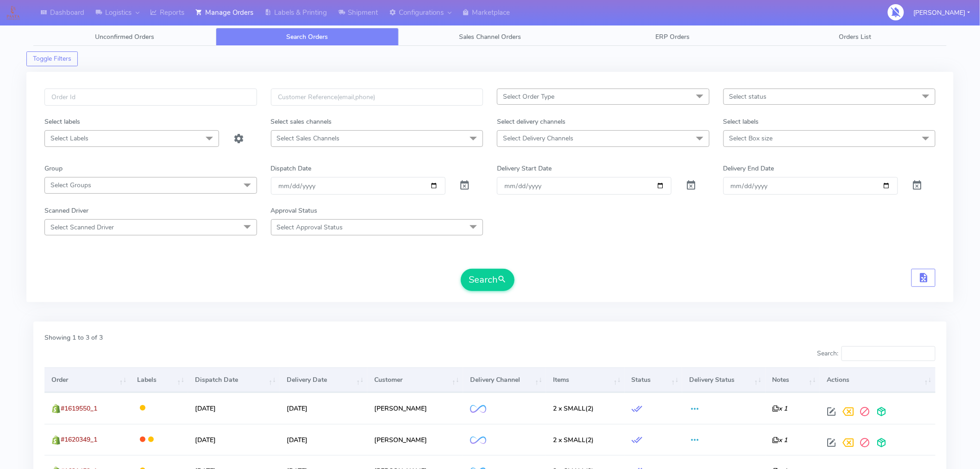 The width and height of the screenshot is (980, 469). I want to click on span: Select Delivery Channels, so click(538, 138).